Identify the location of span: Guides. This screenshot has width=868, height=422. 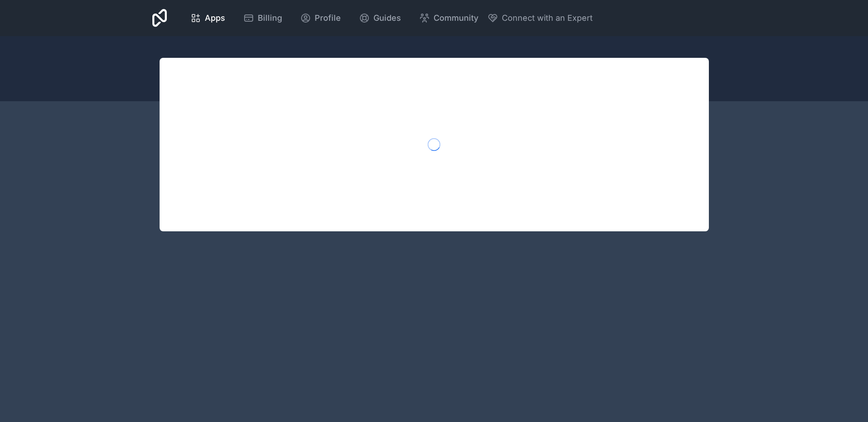
(387, 18).